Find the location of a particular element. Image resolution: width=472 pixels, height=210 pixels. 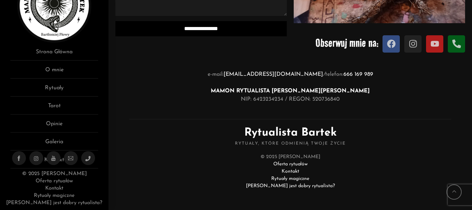

a: Tarot is located at coordinates (54, 108).